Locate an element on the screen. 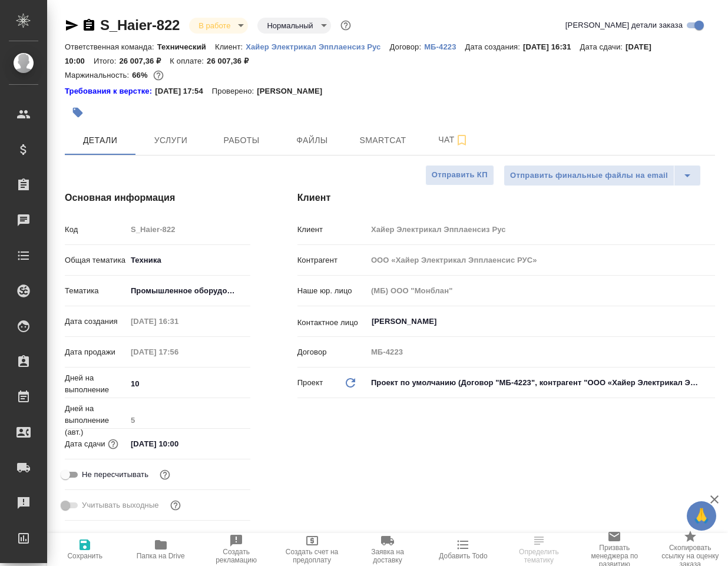 The height and width of the screenshot is (566, 728). a: МБ-4223 is located at coordinates (444, 46).